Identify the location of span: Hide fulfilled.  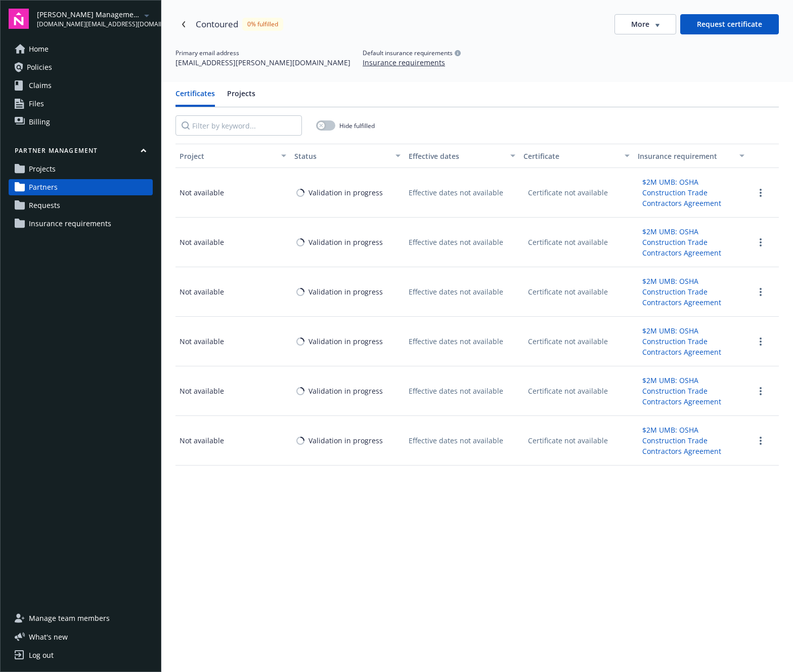
(357, 126).